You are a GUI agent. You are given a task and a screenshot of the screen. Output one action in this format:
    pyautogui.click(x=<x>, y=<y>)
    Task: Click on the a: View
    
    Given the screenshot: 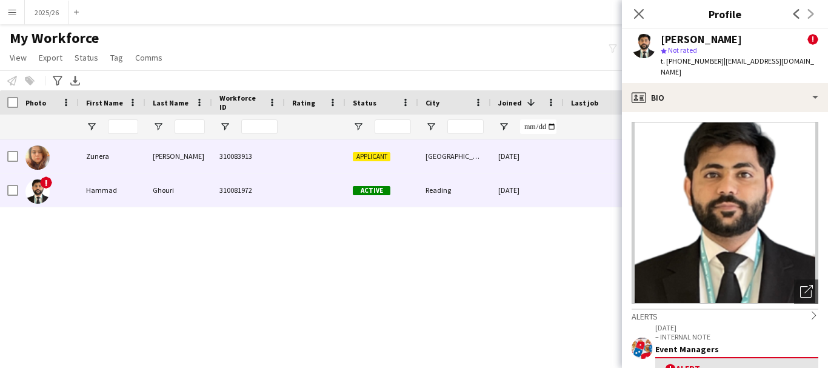 What is the action you would take?
    pyautogui.click(x=18, y=58)
    